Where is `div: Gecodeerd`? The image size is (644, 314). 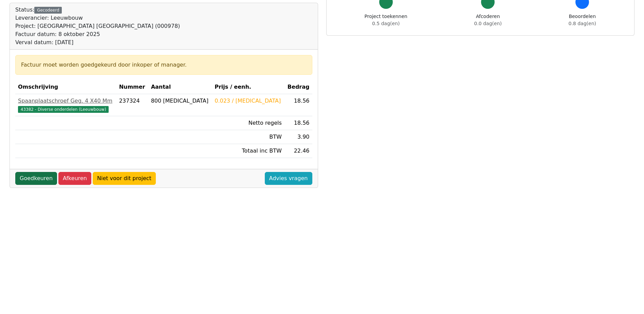
div: Gecodeerd is located at coordinates (48, 10).